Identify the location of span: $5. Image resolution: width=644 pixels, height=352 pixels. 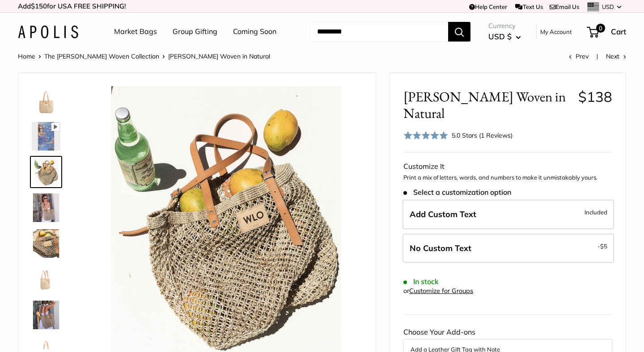
(603, 247).